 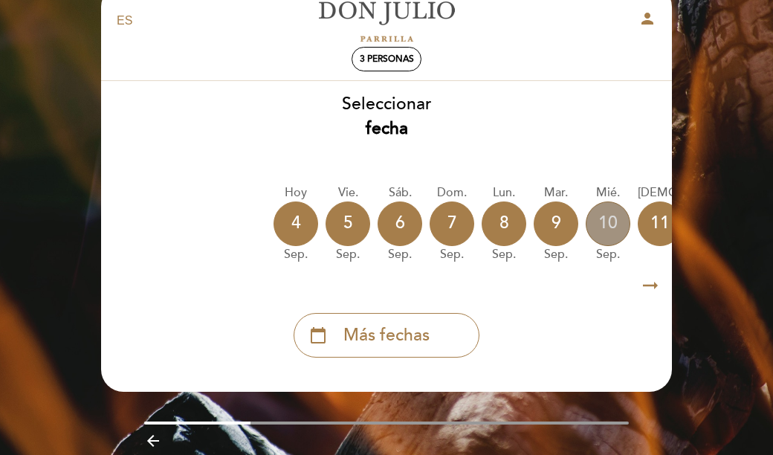 I want to click on div: mar., so click(x=556, y=192).